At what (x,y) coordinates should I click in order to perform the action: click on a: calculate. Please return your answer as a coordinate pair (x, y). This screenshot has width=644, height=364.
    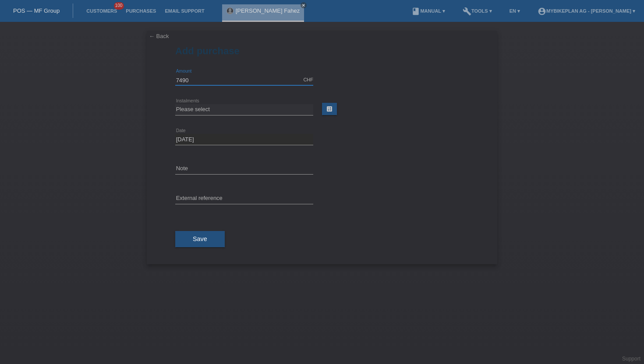
    Looking at the image, I should click on (330, 109).